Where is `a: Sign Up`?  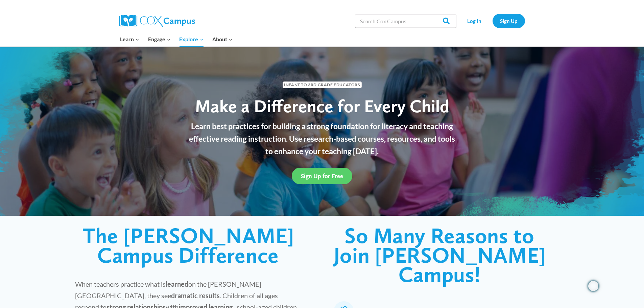
a: Sign Up is located at coordinates (509, 21).